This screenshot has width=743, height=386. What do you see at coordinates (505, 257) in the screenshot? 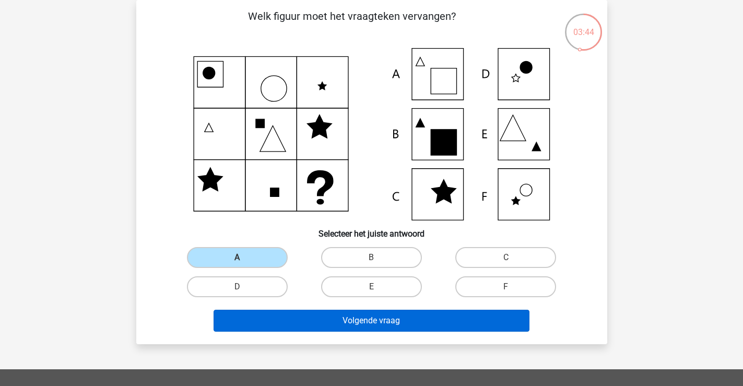
I see `label: C` at bounding box center [505, 257].